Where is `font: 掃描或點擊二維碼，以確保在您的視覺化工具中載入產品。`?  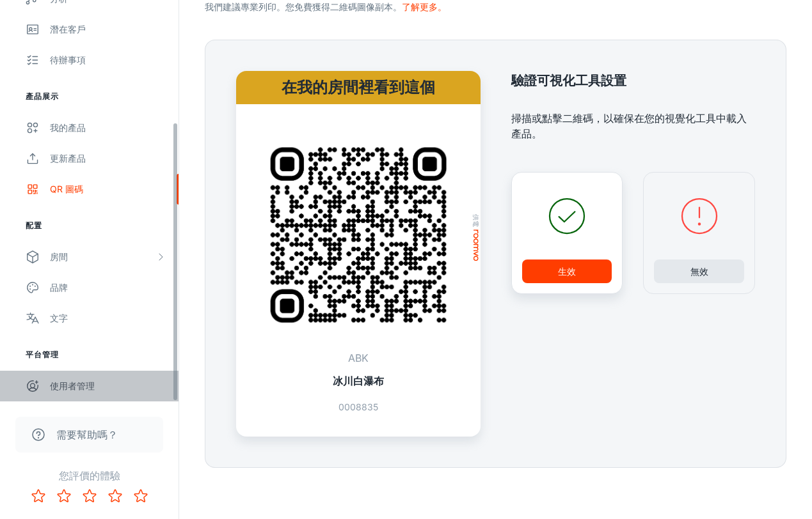
font: 掃描或點擊二維碼，以確保在您的視覺化工具中載入產品。 is located at coordinates (629, 126).